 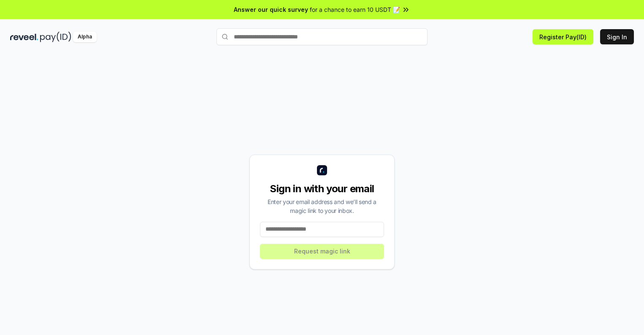 What do you see at coordinates (24, 37) in the screenshot?
I see `img: reveel_dark` at bounding box center [24, 37].